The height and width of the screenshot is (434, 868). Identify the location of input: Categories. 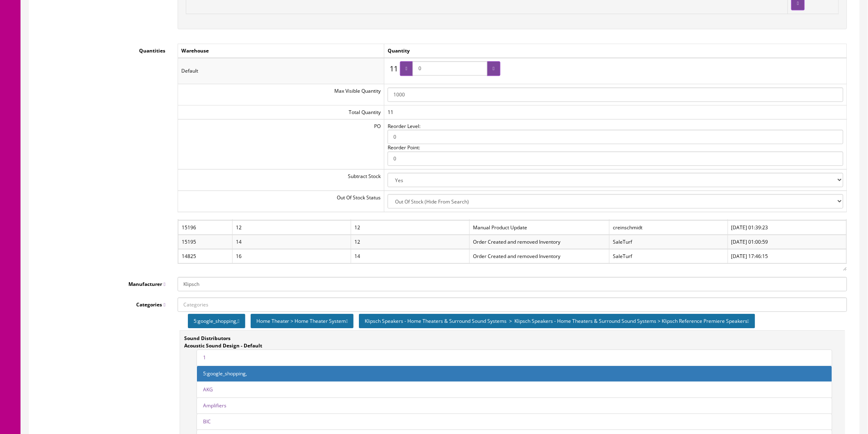
(513, 304).